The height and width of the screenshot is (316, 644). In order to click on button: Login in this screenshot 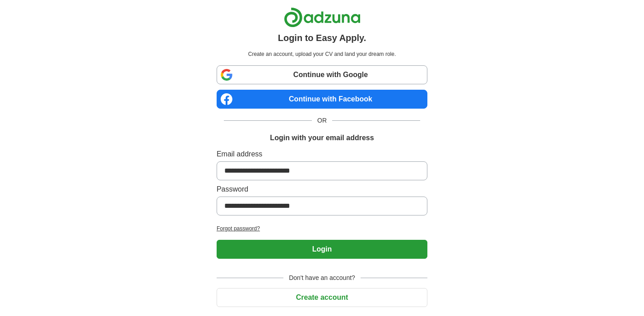, I will do `click(322, 249)`.